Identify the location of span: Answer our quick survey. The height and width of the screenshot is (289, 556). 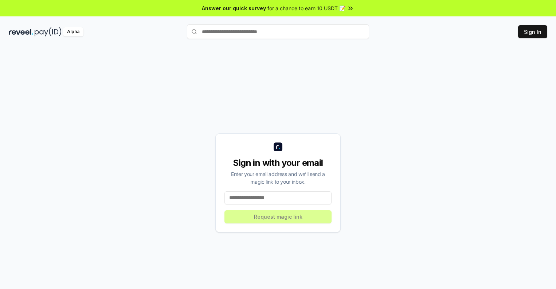
(234, 8).